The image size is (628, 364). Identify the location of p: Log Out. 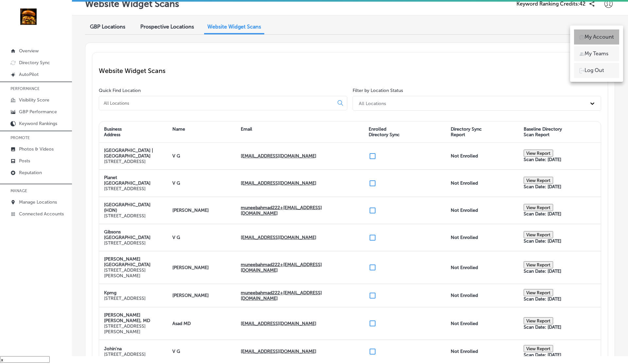
(594, 71).